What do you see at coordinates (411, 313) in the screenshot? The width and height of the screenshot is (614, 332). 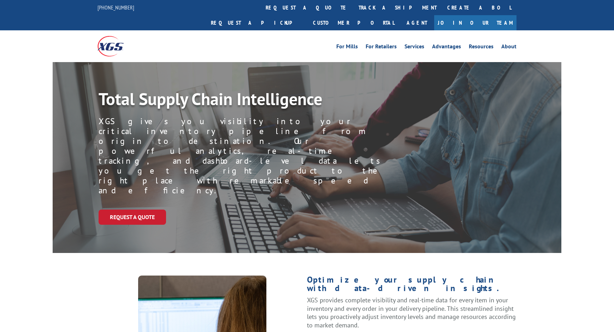 I see `p: XGS provides complete visibility and real-time data for every item in your inventory and every or...` at bounding box center [411, 313].